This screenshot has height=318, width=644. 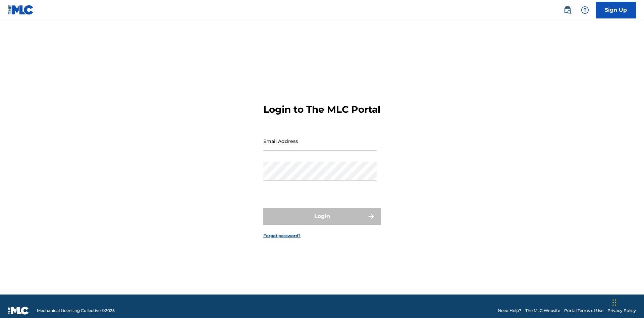 I want to click on img: logo, so click(x=18, y=310).